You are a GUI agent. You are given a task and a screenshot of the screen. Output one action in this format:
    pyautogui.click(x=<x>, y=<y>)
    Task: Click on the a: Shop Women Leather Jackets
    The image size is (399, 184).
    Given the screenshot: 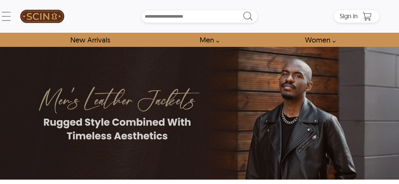 What is the action you would take?
    pyautogui.click(x=318, y=40)
    